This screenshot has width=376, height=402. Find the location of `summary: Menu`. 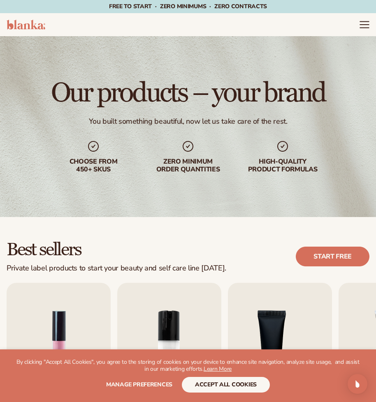

summary: Menu is located at coordinates (364, 25).